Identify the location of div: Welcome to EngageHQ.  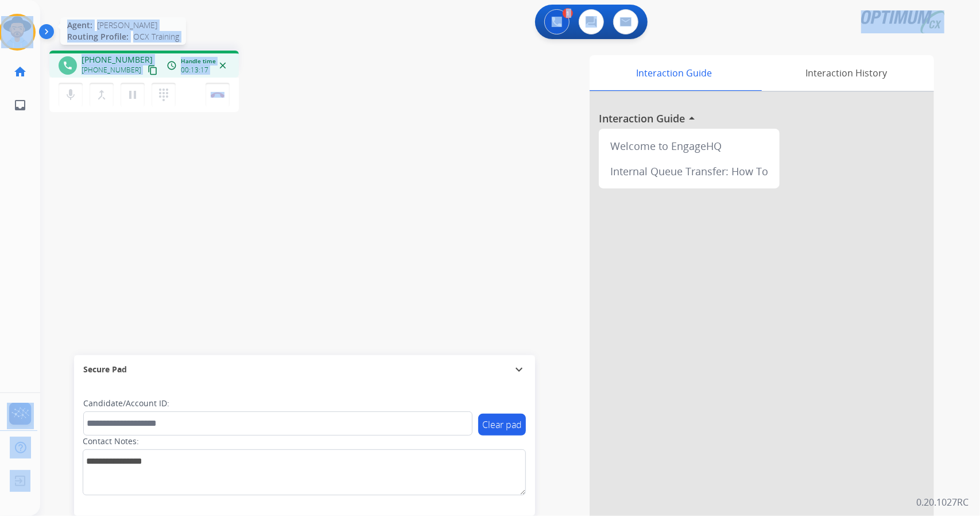
(689, 146).